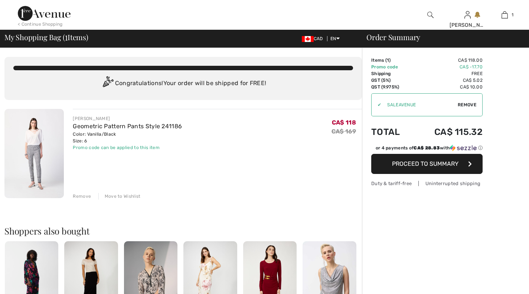 The width and height of the screenshot is (529, 294). Describe the element at coordinates (392, 80) in the screenshot. I see `td: GST (5%)` at that location.